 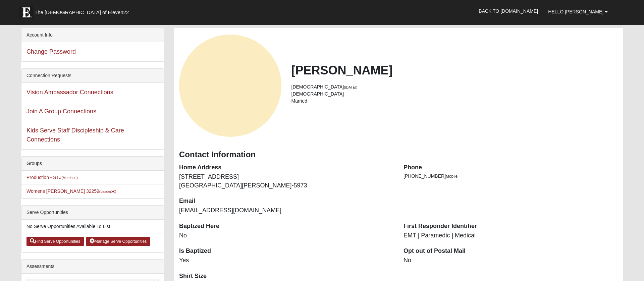 I want to click on dt: Email, so click(x=286, y=201).